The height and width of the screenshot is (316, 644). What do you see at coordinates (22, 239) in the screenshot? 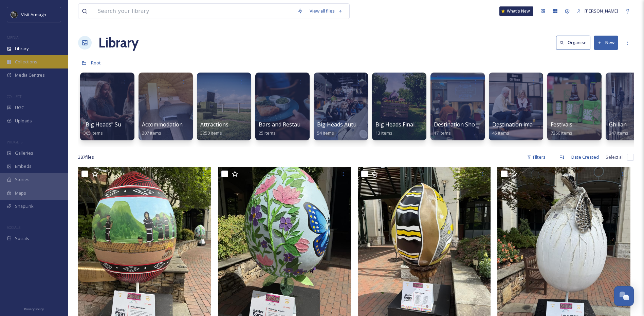
I see `span: Socials` at bounding box center [22, 239].